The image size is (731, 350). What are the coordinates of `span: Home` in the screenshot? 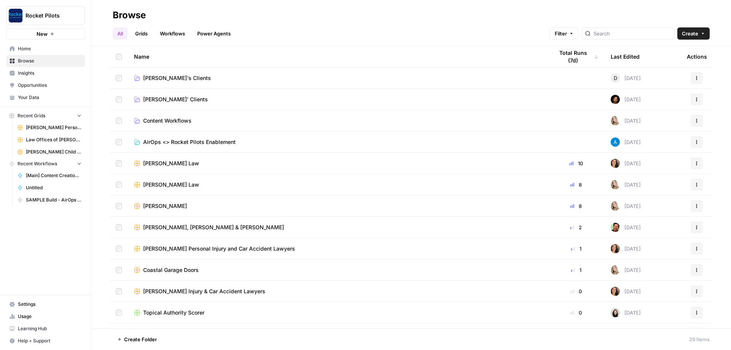 It's located at (49, 49).